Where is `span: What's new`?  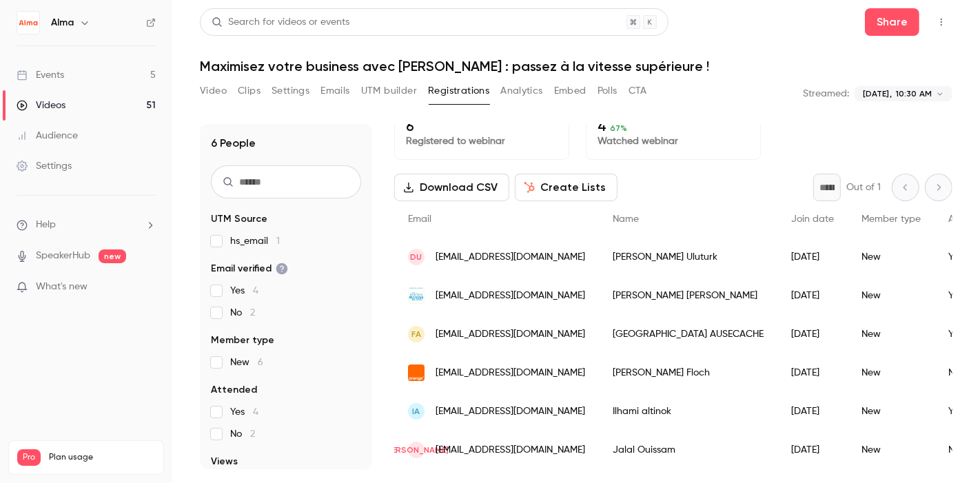 span: What's new is located at coordinates (61, 287).